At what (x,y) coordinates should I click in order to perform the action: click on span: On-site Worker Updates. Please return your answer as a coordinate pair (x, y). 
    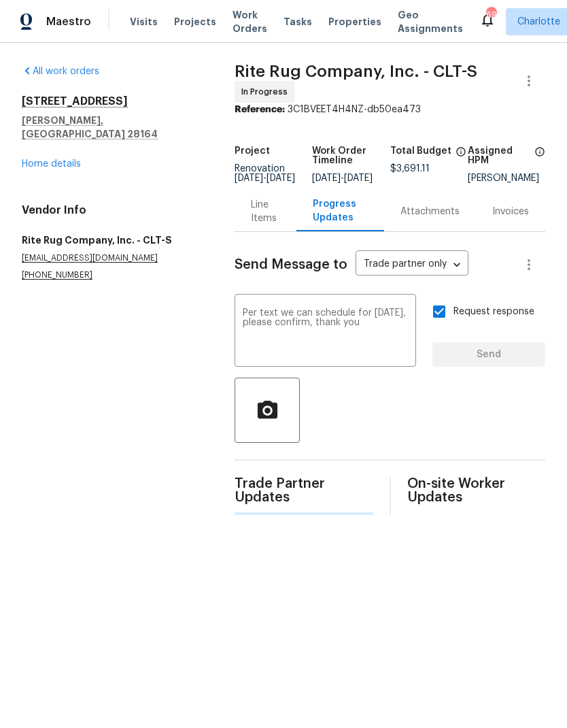
    Looking at the image, I should click on (476, 491).